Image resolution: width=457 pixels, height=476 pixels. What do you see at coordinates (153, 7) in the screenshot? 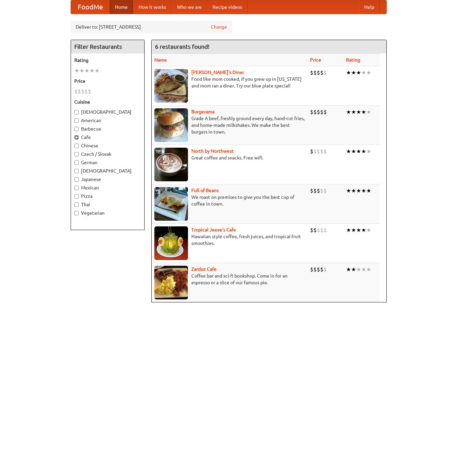
I see `a: How it works` at bounding box center [153, 7].